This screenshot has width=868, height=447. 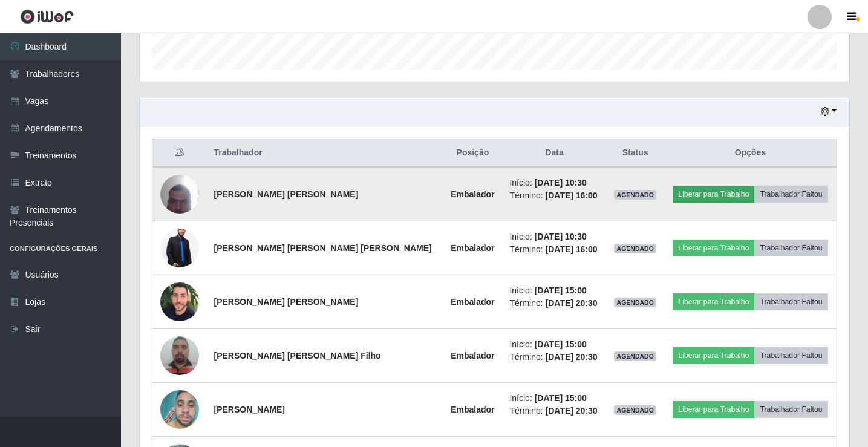 I want to click on th: Opções, so click(x=750, y=153).